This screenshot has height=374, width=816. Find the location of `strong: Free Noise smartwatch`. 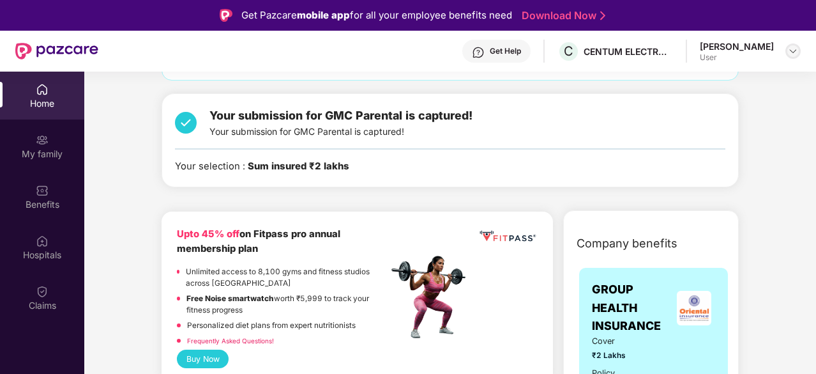

strong: Free Noise smartwatch is located at coordinates (230, 298).